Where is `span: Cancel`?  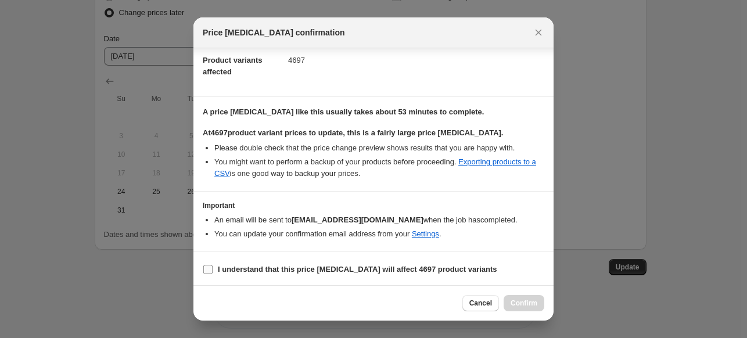 span: Cancel is located at coordinates (481, 303).